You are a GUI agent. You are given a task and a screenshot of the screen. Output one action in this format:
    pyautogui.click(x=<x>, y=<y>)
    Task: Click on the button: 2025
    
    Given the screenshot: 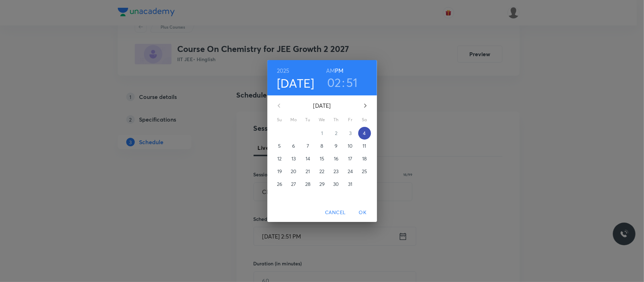 What is the action you would take?
    pyautogui.click(x=283, y=71)
    